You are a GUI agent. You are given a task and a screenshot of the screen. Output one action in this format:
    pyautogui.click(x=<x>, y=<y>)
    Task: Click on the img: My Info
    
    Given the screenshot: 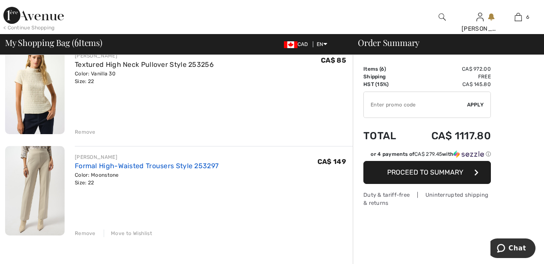 What is the action you would take?
    pyautogui.click(x=480, y=17)
    